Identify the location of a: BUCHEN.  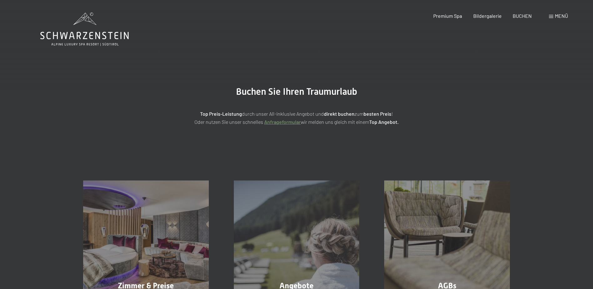
(522, 16).